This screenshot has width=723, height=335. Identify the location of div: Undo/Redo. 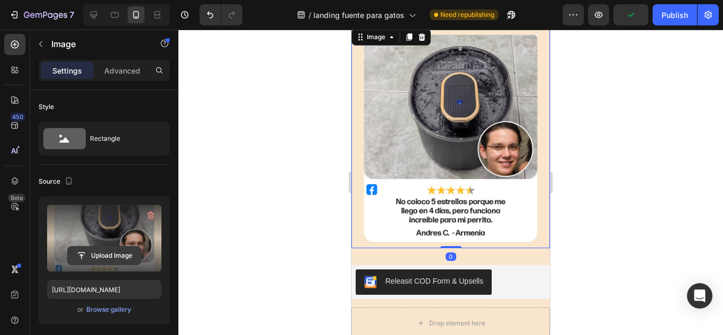
(221, 15).